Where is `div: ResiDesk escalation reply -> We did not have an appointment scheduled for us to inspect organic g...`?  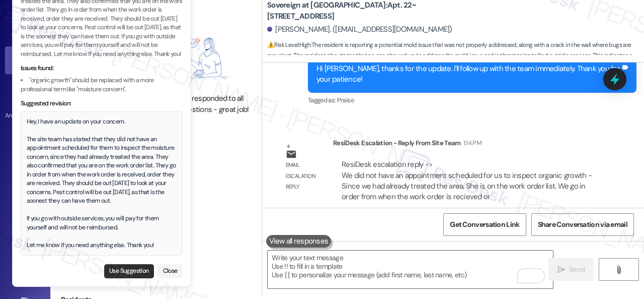 div: ResiDesk escalation reply -> We did not have an appointment scheduled for us to inspect organic g... is located at coordinates (466, 180).